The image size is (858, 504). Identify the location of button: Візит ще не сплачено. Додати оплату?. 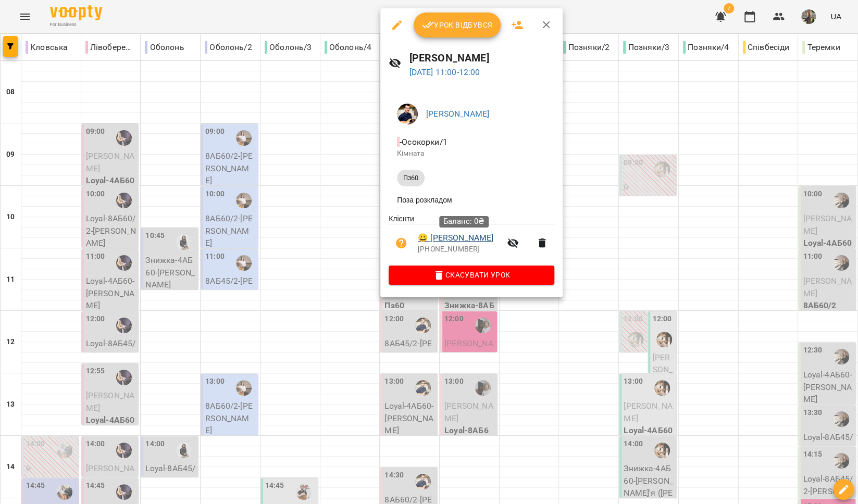
(401, 244).